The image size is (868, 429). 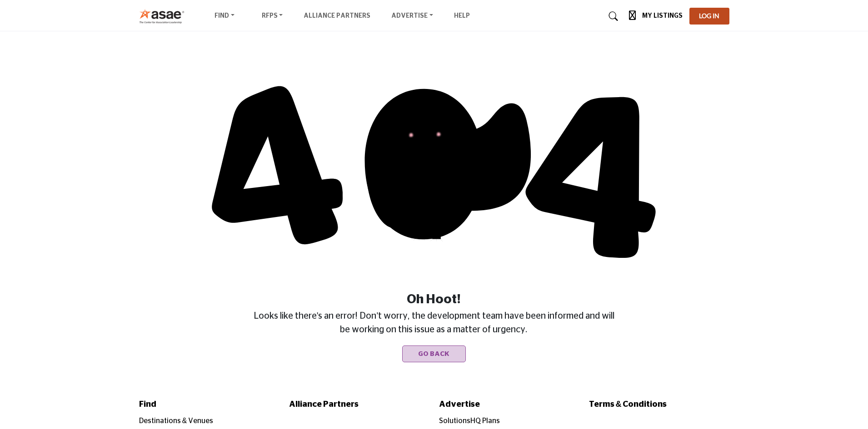 What do you see at coordinates (509, 405) in the screenshot?
I see `p: Advertise` at bounding box center [509, 405].